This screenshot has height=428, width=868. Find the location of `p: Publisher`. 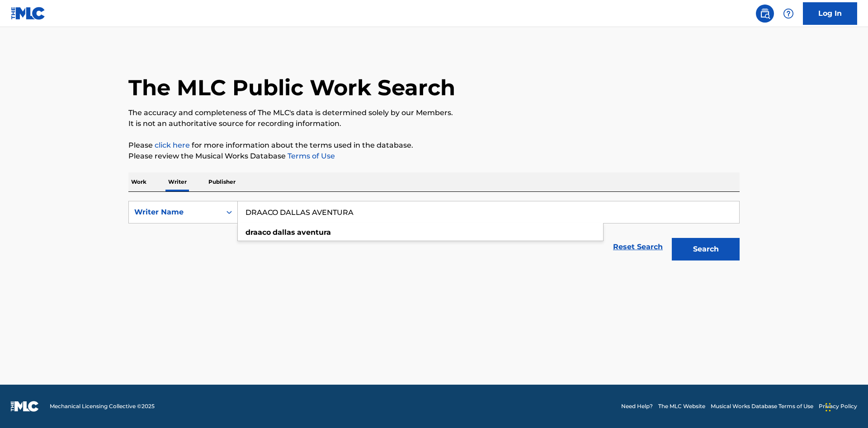

p: Publisher is located at coordinates (222, 182).